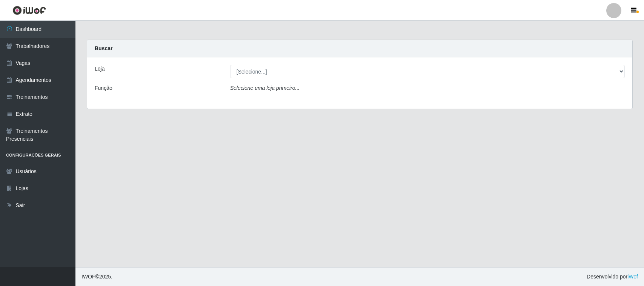 The image size is (644, 286). Describe the element at coordinates (265, 88) in the screenshot. I see `i: Selecione uma loja primeiro...` at that location.